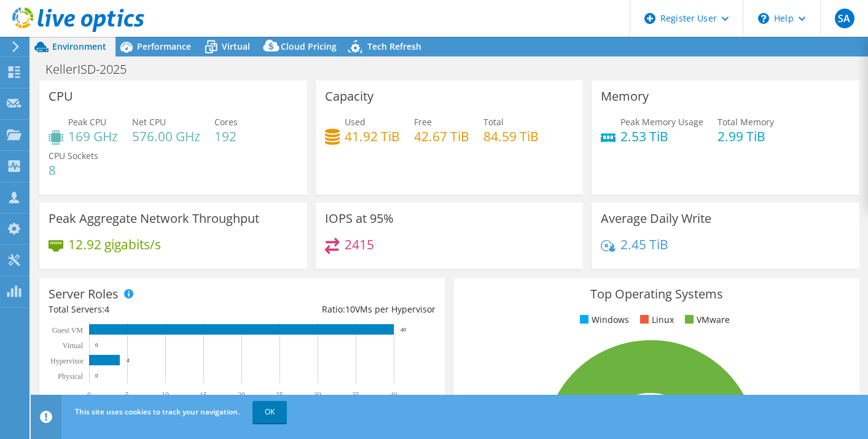  What do you see at coordinates (394, 46) in the screenshot?
I see `span: Tech Refresh` at bounding box center [394, 46].